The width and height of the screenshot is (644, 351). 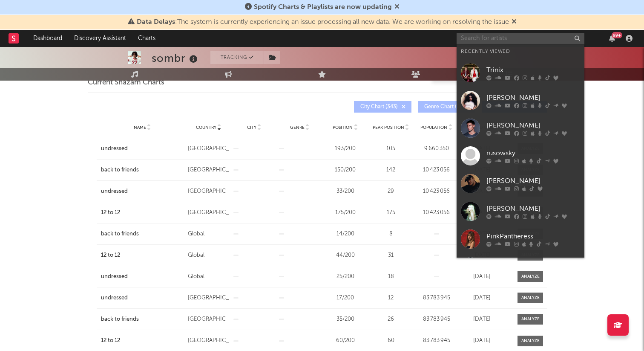 I want to click on button: Tracking, so click(x=237, y=58).